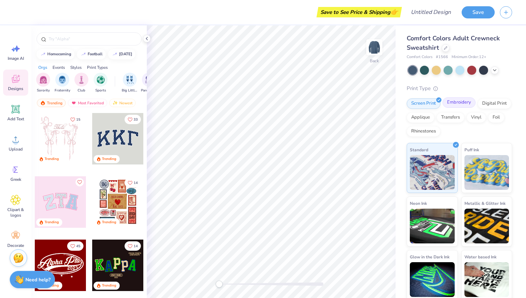 The height and width of the screenshot is (298, 526). I want to click on img: Metallic & Glitter Ink, so click(487, 226).